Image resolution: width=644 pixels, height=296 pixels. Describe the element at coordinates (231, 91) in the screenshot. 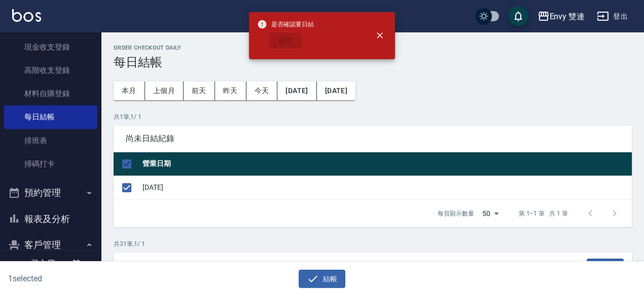

I see `button: 昨天` at that location.